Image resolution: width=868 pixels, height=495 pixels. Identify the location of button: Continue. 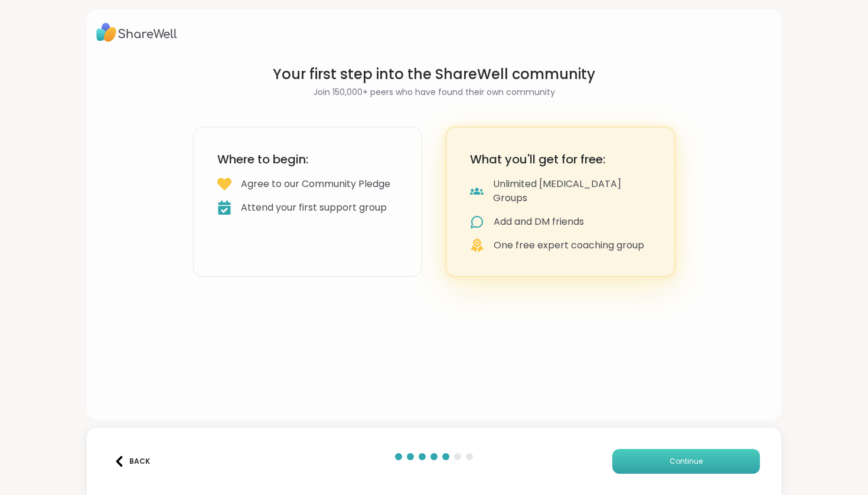
(686, 461).